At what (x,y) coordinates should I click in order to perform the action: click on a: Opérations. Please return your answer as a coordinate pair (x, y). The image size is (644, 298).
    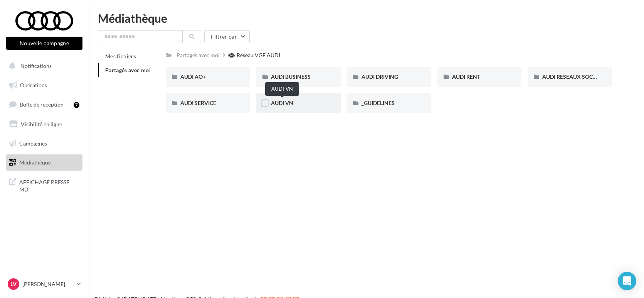
    Looking at the image, I should click on (44, 85).